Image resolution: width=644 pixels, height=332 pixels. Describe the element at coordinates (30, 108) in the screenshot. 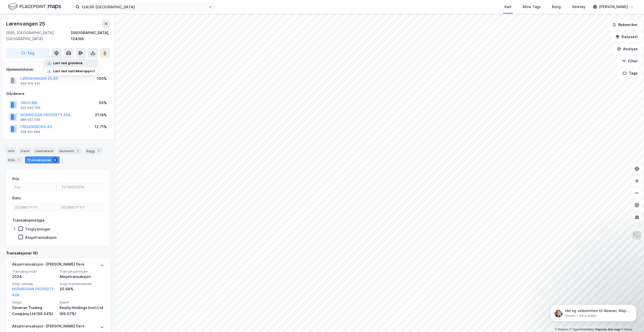

I see `div: 937 052 766` at that location.